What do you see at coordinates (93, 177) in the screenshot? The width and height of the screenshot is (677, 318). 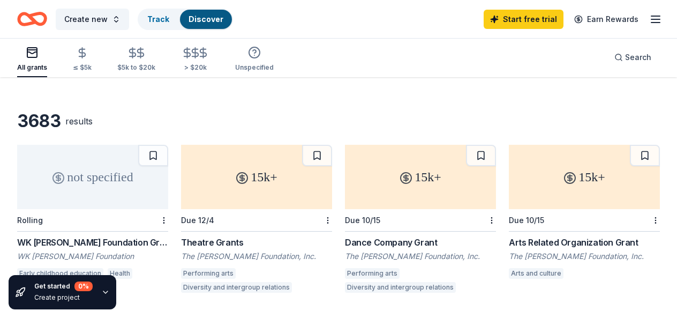 I see `div: not specified` at bounding box center [93, 177].